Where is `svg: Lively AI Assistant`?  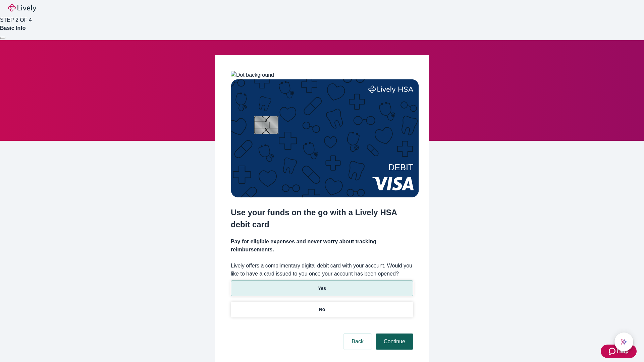 svg: Lively AI Assistant is located at coordinates (624, 342).